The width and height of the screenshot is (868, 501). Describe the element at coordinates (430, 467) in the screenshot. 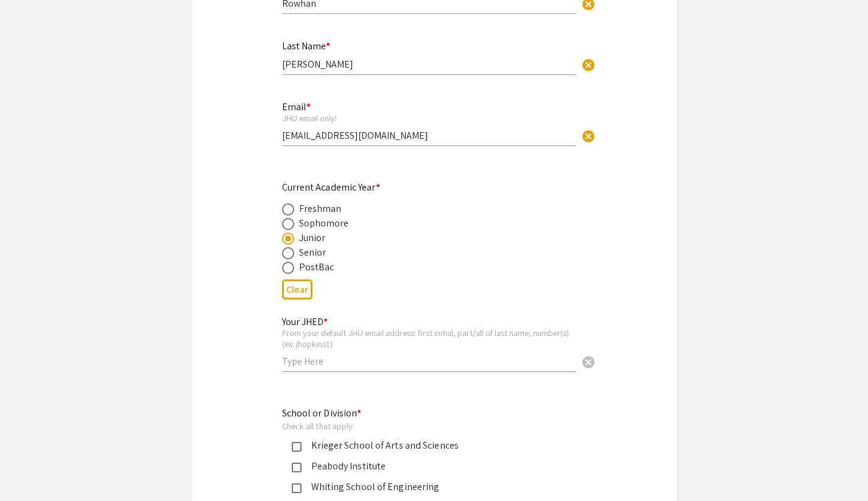

I see `div: Peabody Institute` at that location.